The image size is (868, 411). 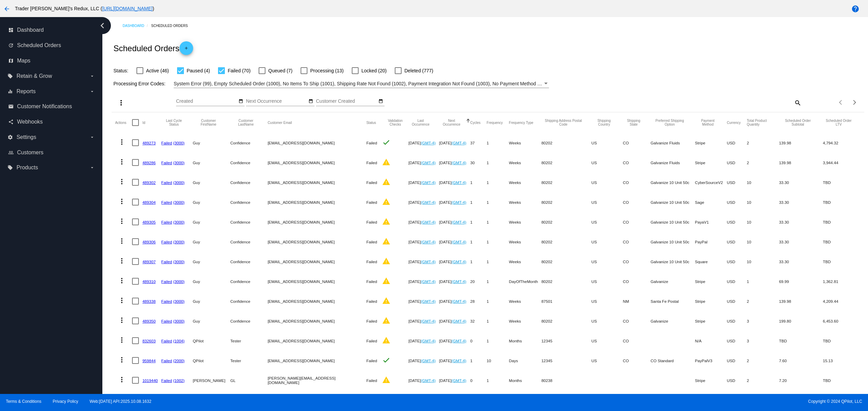 I want to click on a: share Webhooks, so click(x=51, y=121).